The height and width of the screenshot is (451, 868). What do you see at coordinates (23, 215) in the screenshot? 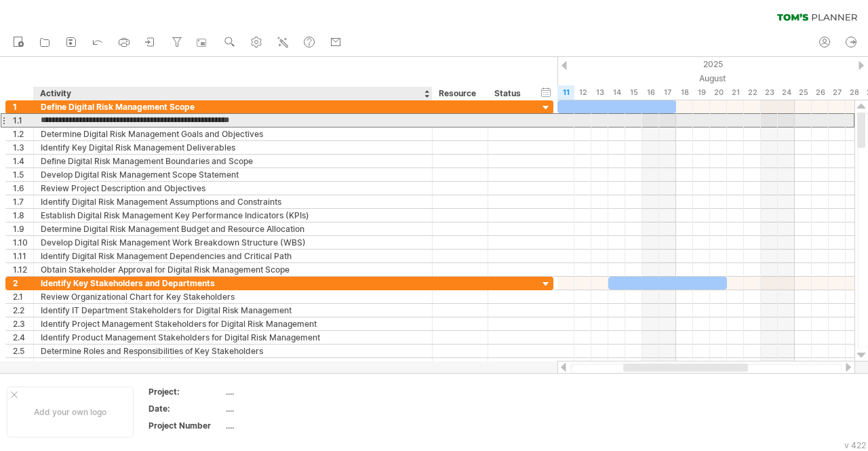
I see `div: 1.8` at bounding box center [23, 215].